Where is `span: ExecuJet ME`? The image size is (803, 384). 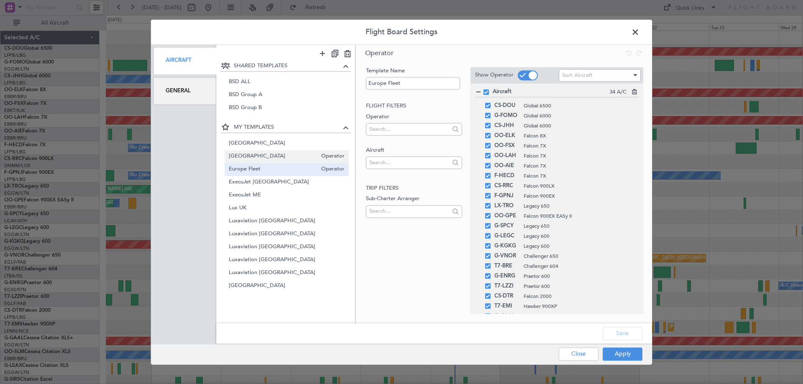
span: ExecuJet ME is located at coordinates (287, 195).